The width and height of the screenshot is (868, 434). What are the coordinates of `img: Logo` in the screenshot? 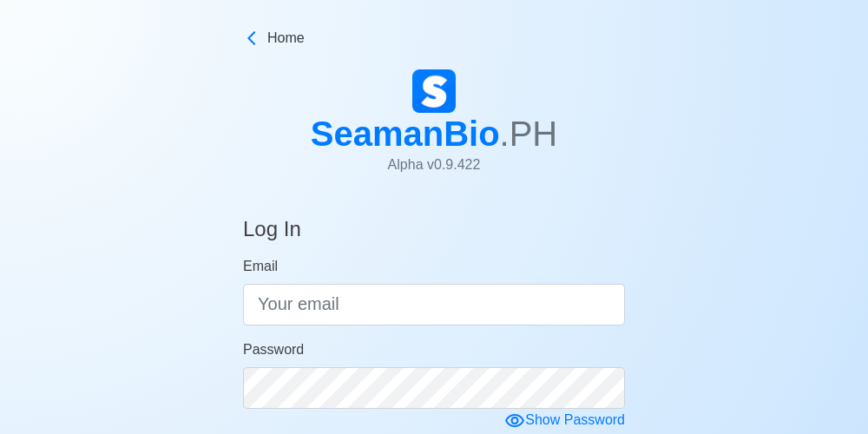 It's located at (434, 91).